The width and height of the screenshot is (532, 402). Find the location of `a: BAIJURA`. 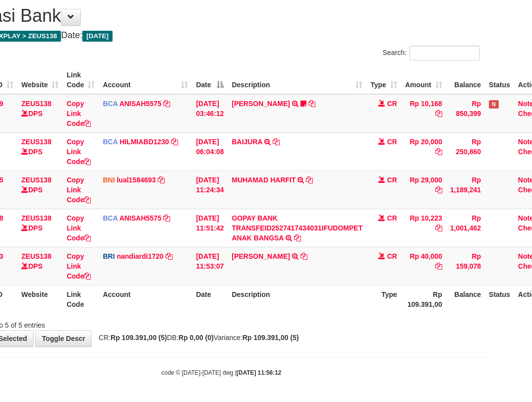

a: BAIJURA is located at coordinates (247, 142).